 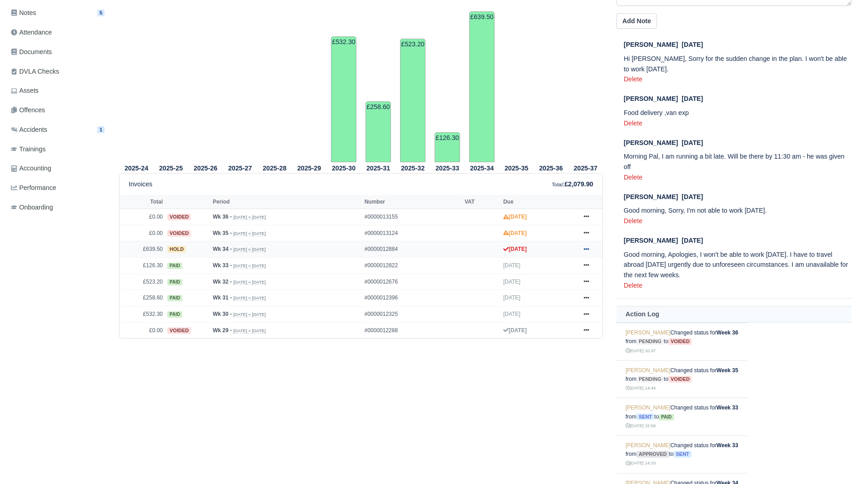 What do you see at coordinates (558, 185) in the screenshot?
I see `small: Total` at bounding box center [558, 185].